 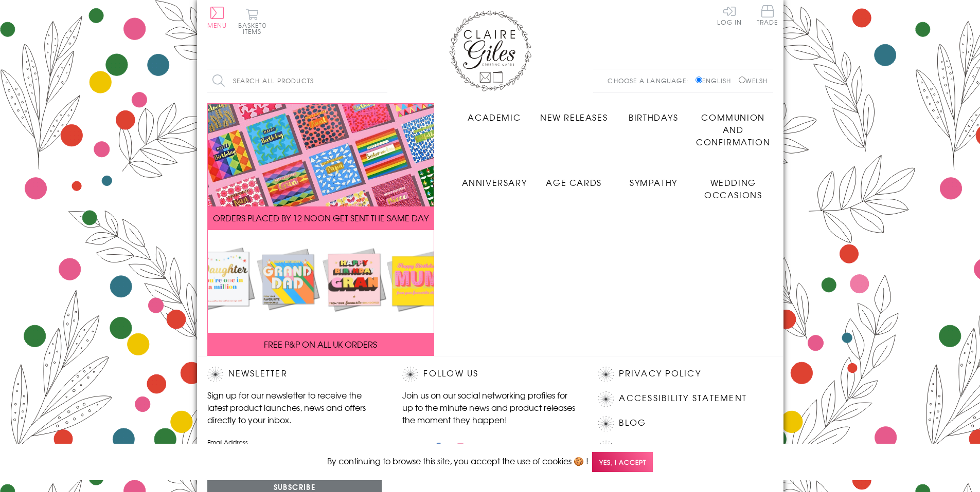 What do you see at coordinates (653, 178) in the screenshot?
I see `a: Sympathy` at bounding box center [653, 178].